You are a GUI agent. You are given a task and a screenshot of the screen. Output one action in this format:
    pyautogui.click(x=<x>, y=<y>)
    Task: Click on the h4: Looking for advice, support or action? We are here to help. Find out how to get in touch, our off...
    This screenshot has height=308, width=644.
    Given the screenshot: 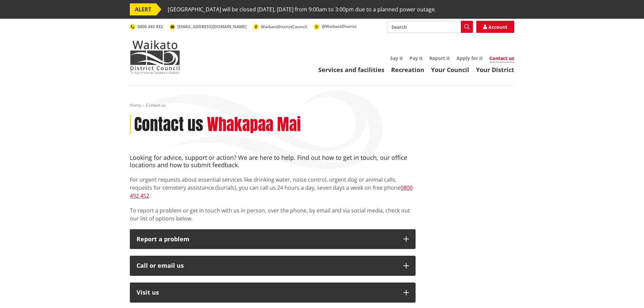 What is the action you would take?
    pyautogui.click(x=273, y=161)
    